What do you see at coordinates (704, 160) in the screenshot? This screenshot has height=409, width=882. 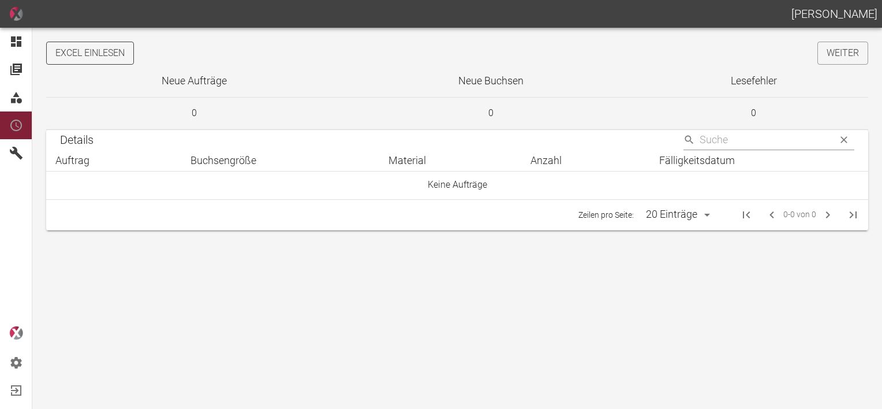 I see `span: Fälligkeitsdatum` at bounding box center [704, 160].